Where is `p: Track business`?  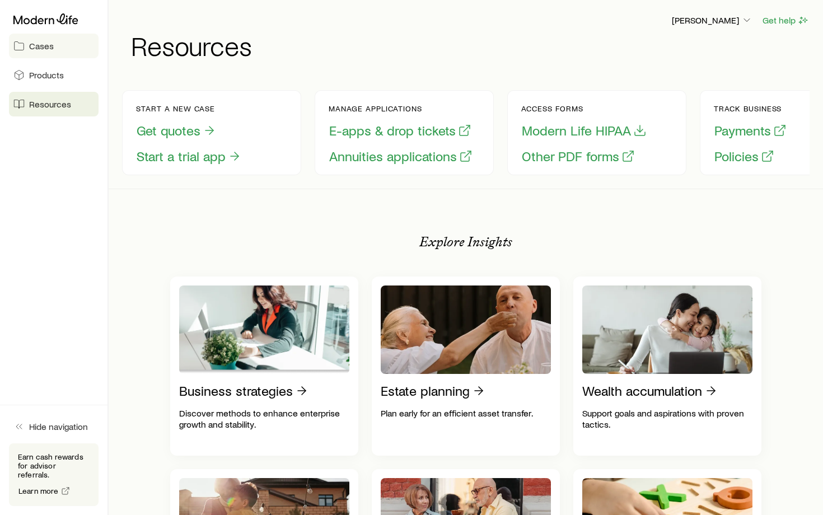 p: Track business is located at coordinates (750, 109).